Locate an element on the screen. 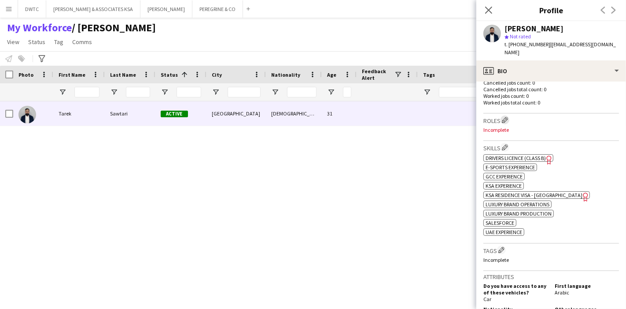 This screenshot has height=309, width=626. button: DWTC is located at coordinates (32, 9).